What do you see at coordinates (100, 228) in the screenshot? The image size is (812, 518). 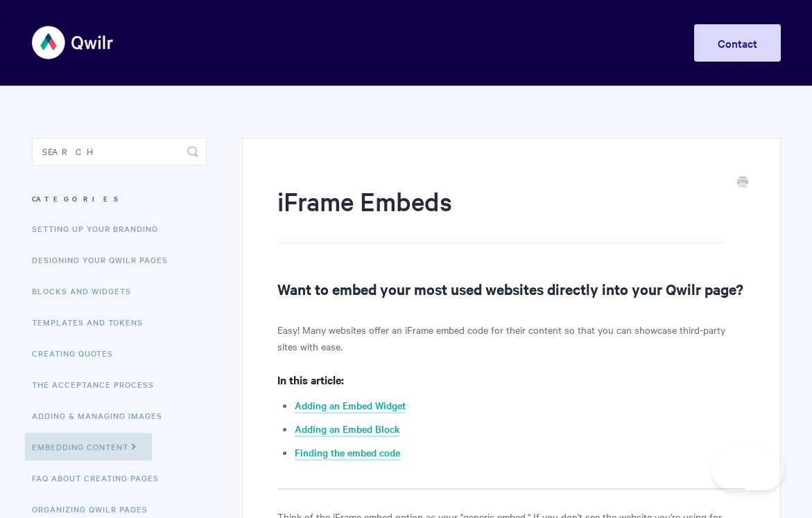 I see `a: Setting up your Branding` at bounding box center [100, 228].